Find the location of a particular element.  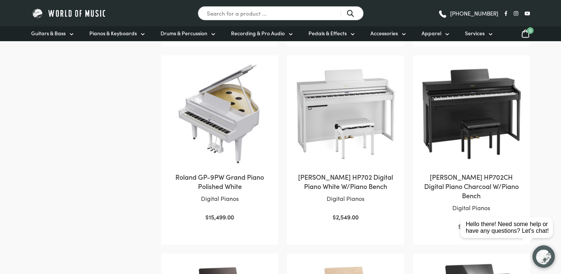

span: Pianos & Keyboards is located at coordinates (113, 33).